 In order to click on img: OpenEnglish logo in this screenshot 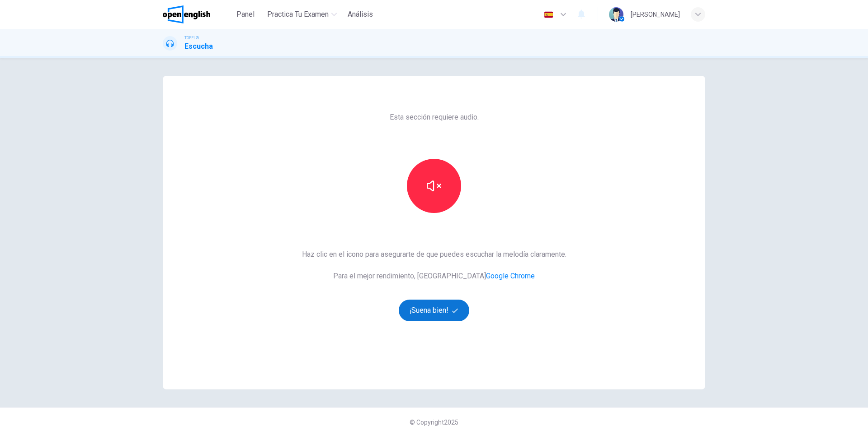, I will do `click(186, 15)`.